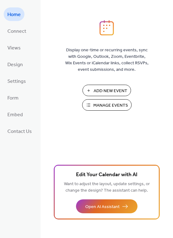 This screenshot has height=238, width=173. What do you see at coordinates (107, 175) in the screenshot?
I see `span: Edit Your Calendar with AI` at bounding box center [107, 175].